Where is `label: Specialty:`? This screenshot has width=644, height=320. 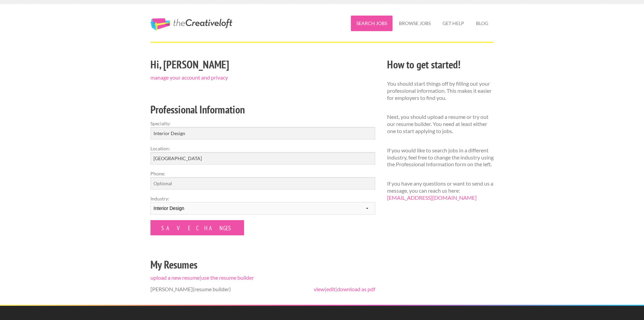 label: Specialty: is located at coordinates (263, 123).